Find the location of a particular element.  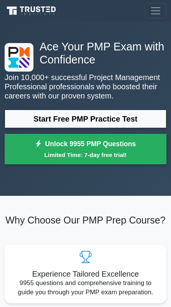

p: 9955 questions and comprehensive training to guide you through your PMP exam preparation. is located at coordinates (85, 287).